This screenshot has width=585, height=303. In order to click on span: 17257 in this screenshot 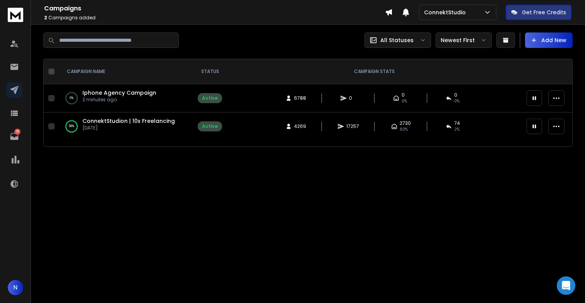, I will do `click(352, 126)`.